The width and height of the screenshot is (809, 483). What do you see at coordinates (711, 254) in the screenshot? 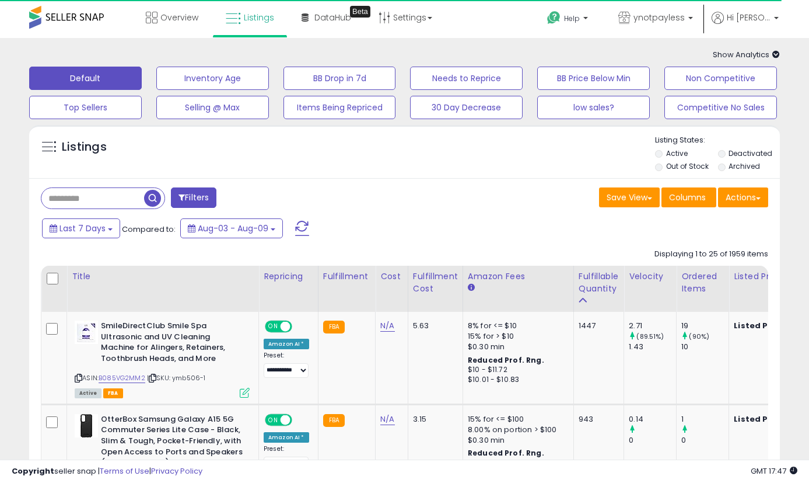
I see `div: Displaying 1 to 25 of 1959 items` at bounding box center [711, 254].